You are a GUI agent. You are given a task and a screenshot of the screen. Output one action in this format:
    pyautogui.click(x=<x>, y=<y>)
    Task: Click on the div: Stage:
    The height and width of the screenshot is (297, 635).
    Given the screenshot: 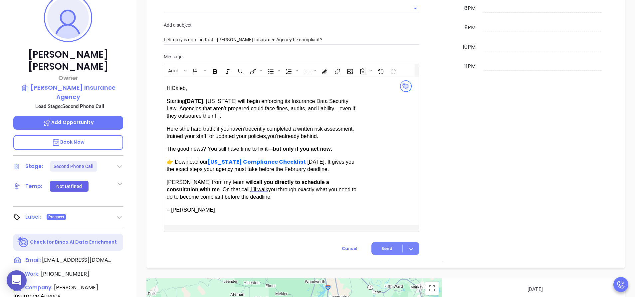 What is the action you would take?
    pyautogui.click(x=34, y=166)
    